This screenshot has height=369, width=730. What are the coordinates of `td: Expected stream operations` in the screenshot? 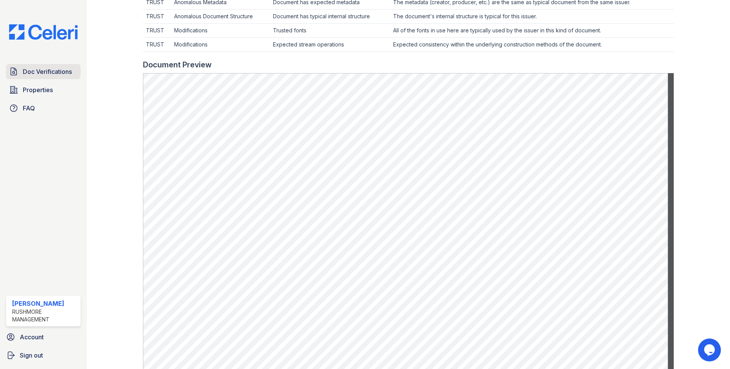 It's located at (330, 44).